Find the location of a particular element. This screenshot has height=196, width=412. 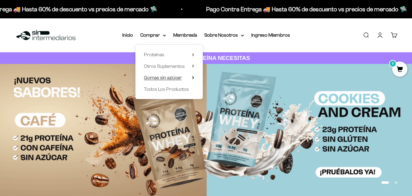

a: Ingreso Miembros is located at coordinates (271, 35).